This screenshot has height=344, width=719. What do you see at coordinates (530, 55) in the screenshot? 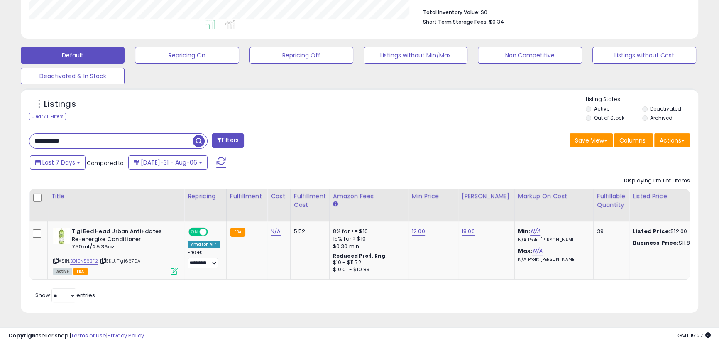
I see `button: Non Competitive` at bounding box center [530, 55].